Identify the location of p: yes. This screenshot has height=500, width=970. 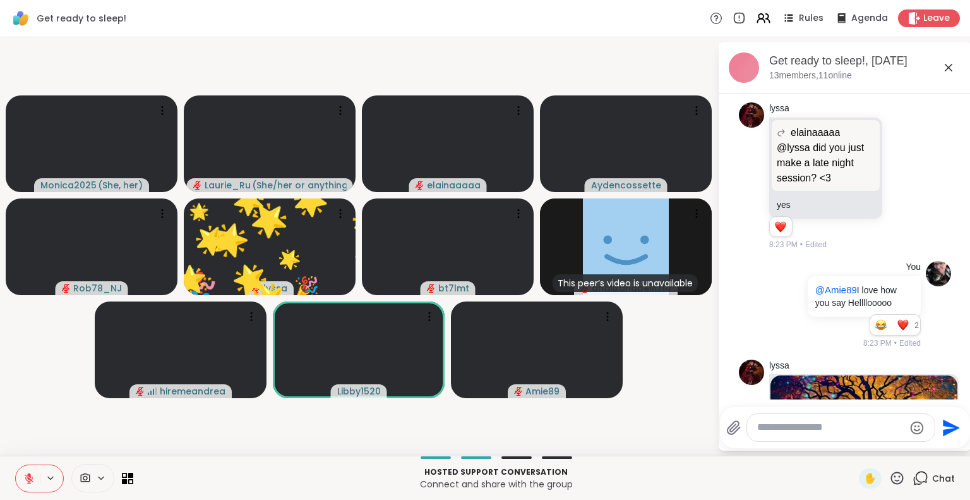
(825, 205).